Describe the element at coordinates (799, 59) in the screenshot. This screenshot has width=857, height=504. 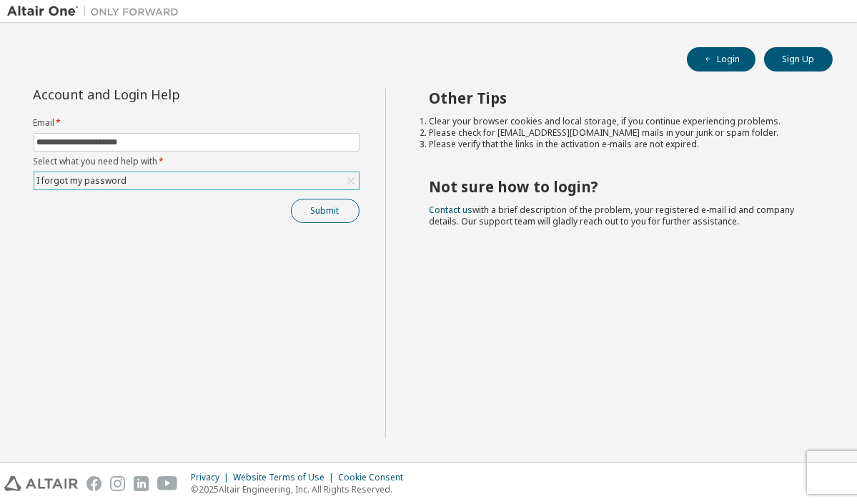
I see `button: Sign Up` at that location.